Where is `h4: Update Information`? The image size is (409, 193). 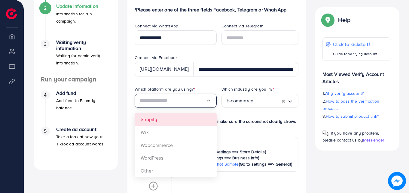
h4: Update Information is located at coordinates (83, 6).